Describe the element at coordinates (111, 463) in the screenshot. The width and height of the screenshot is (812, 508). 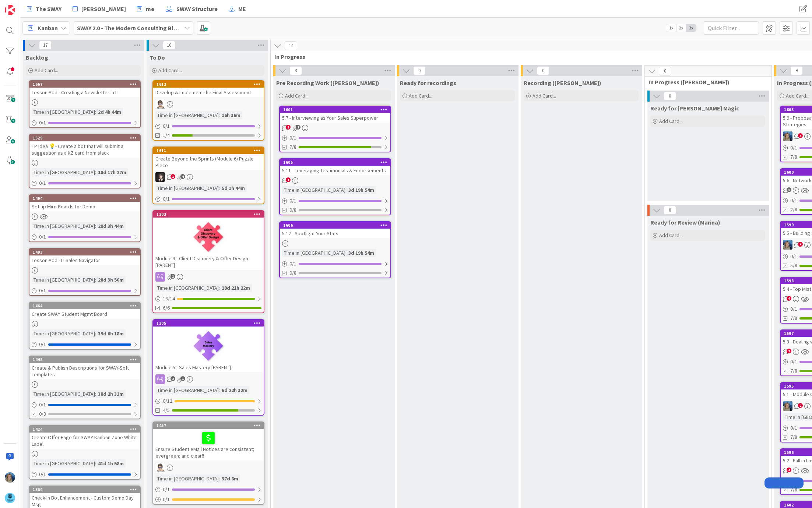
I see `div: 41d 1h 58m` at that location.